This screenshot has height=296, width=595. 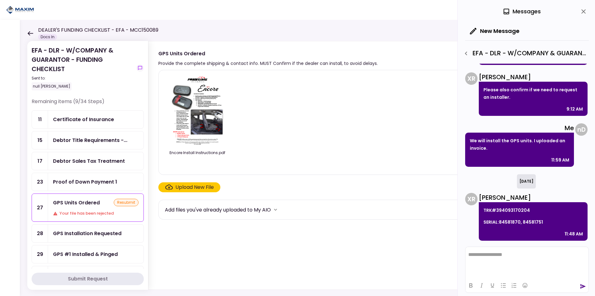 I want to click on div: 28, so click(x=40, y=233).